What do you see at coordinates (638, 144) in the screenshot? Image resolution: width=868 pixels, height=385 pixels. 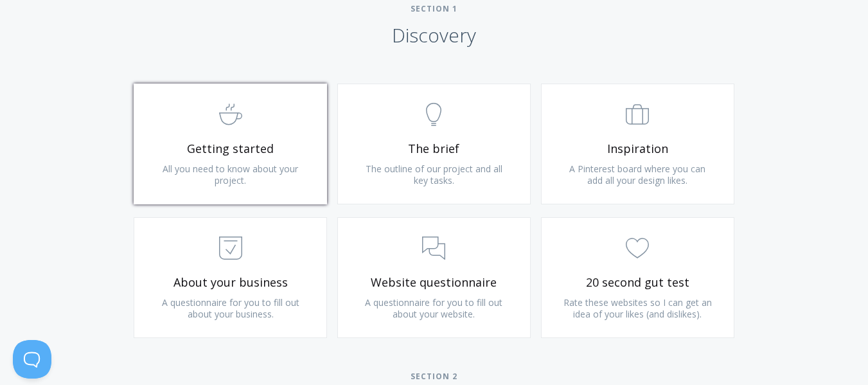 I see `a: Inspiration A Pinterest board where you can add all your design likes.` at bounding box center [638, 144].